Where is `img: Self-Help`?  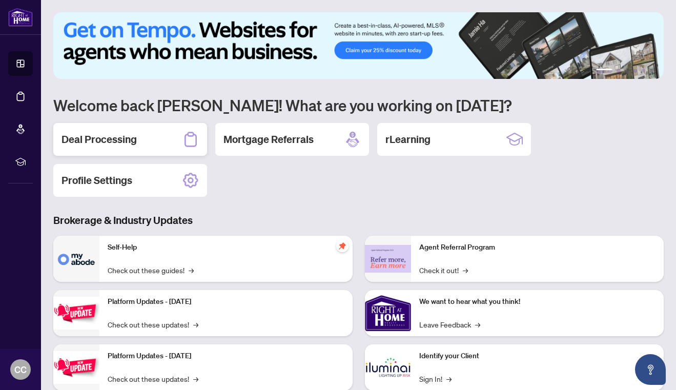
img: Self-Help is located at coordinates (76, 259).